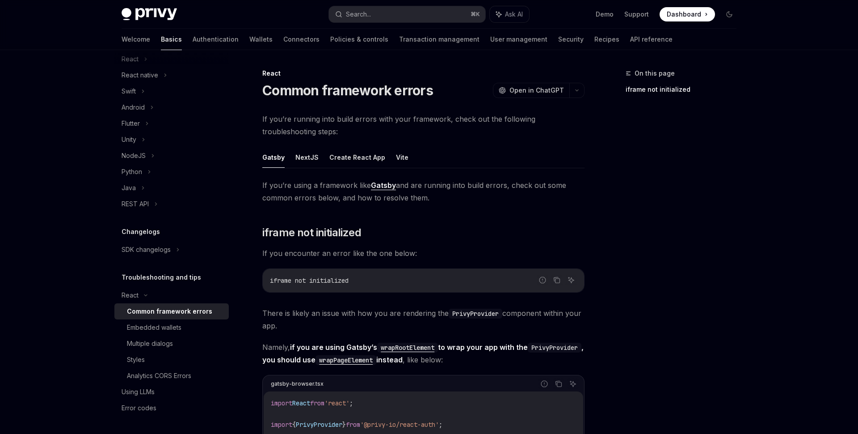  What do you see at coordinates (136, 359) in the screenshot?
I see `div: Styles` at bounding box center [136, 359].